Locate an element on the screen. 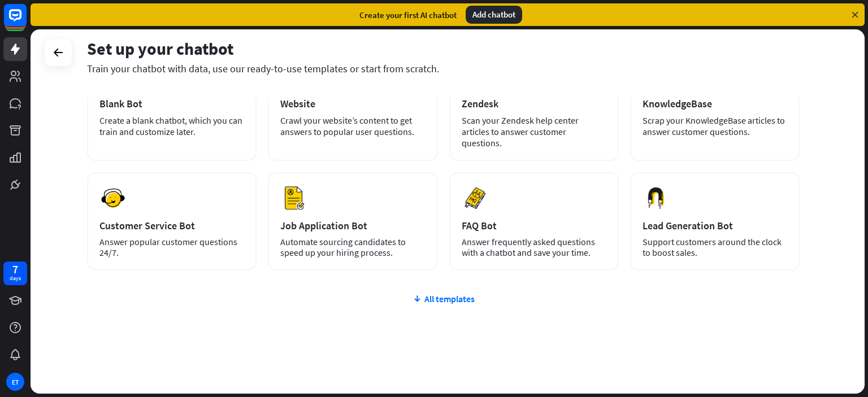 The image size is (868, 397). div: Set up your chatbot is located at coordinates (443, 49).